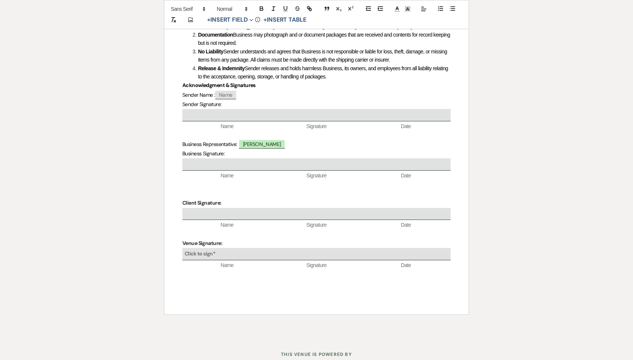 The image size is (633, 360). What do you see at coordinates (407, 9) in the screenshot?
I see `span: Text Background Color` at bounding box center [407, 9].